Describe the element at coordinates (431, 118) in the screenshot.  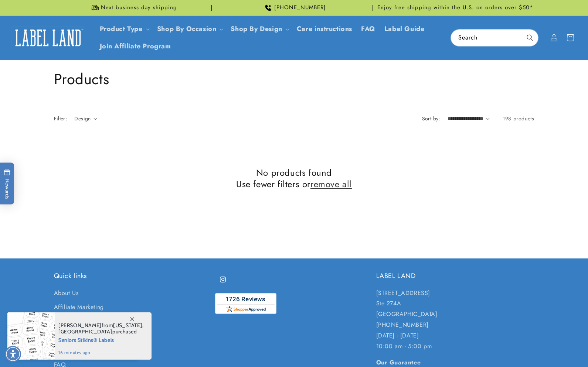
I see `label: Sort by:` at that location.